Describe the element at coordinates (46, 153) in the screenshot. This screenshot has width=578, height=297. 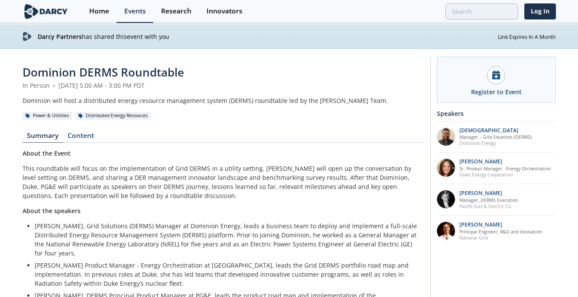
I see `strong: About the Event` at that location.